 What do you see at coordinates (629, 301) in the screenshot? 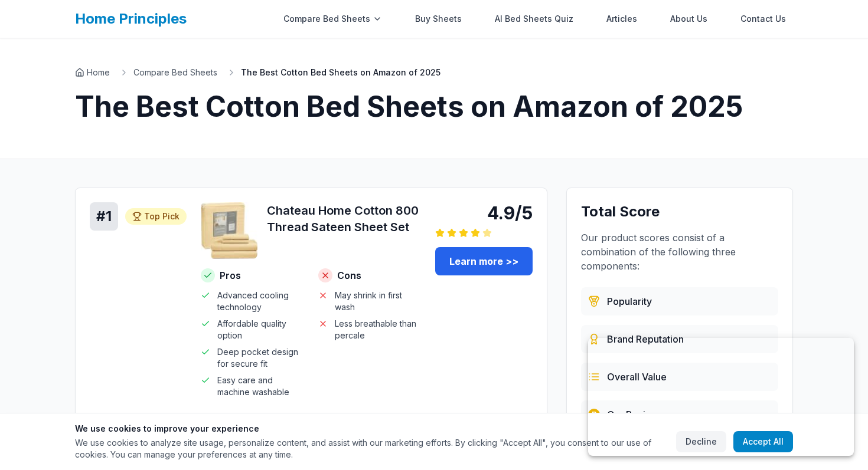
I see `span: Popularity` at bounding box center [629, 301].